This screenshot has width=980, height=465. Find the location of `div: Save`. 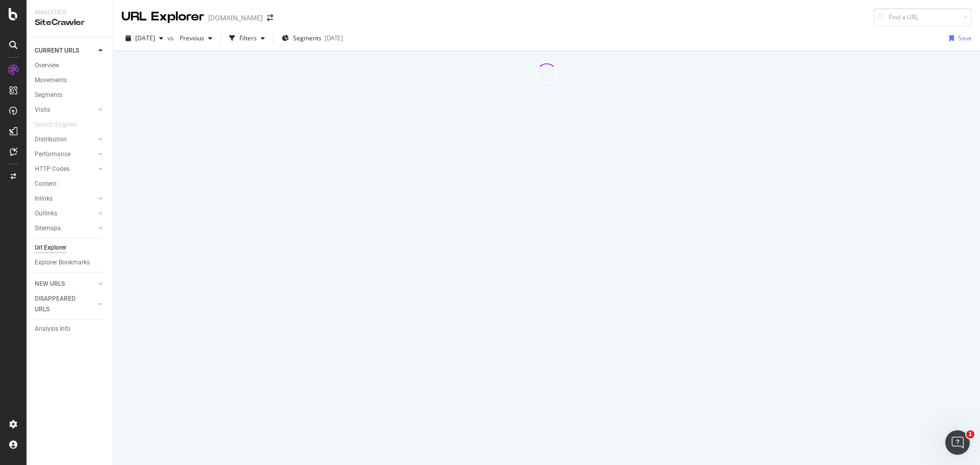

div: Save is located at coordinates (965, 38).